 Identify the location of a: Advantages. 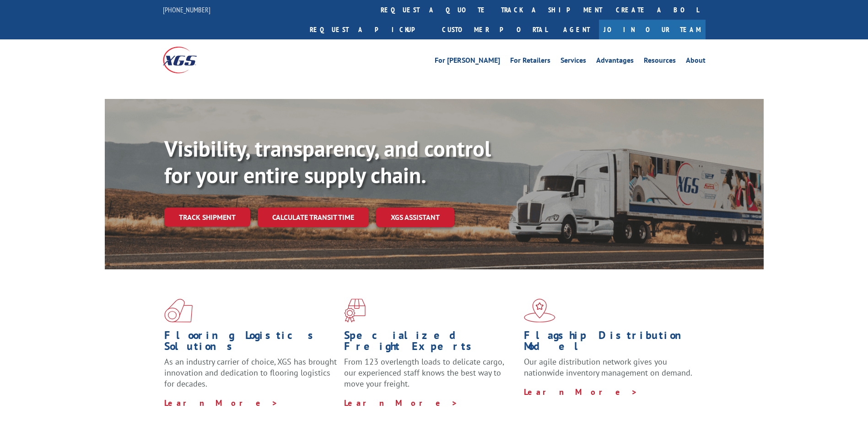
(615, 62).